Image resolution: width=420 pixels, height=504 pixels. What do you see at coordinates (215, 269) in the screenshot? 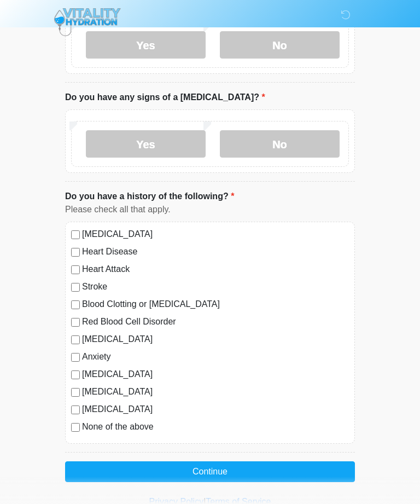
I see `label: Heart Attack` at bounding box center [215, 269].